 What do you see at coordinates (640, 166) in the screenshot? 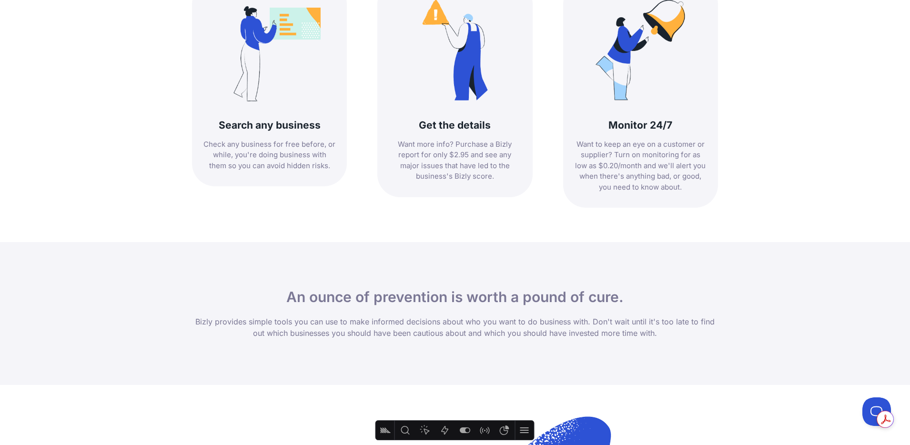
I see `div: Want to keep an eye on a customer or supplier? Turn on monitoring for as low as $0.20/month and w...` at bounding box center [640, 166].